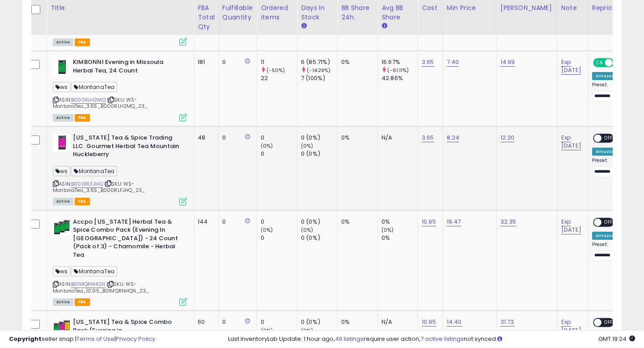 The height and width of the screenshot is (348, 644). Describe the element at coordinates (349, 339) in the screenshot. I see `a: 46 listings` at that location.